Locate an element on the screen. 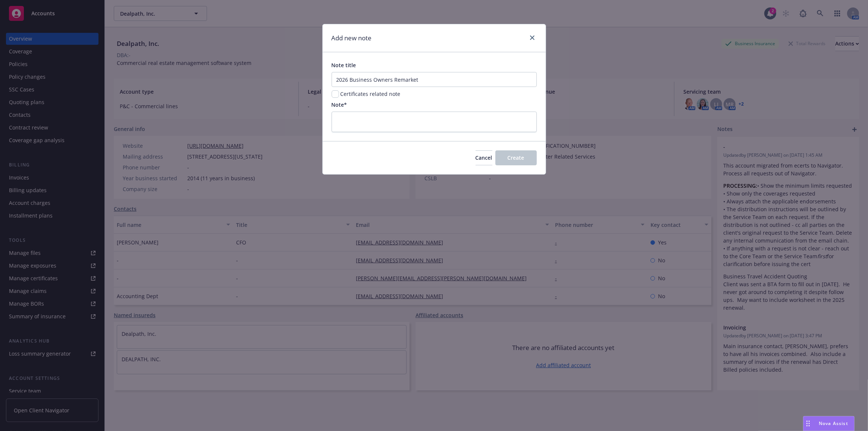  span: Create is located at coordinates (516, 157).